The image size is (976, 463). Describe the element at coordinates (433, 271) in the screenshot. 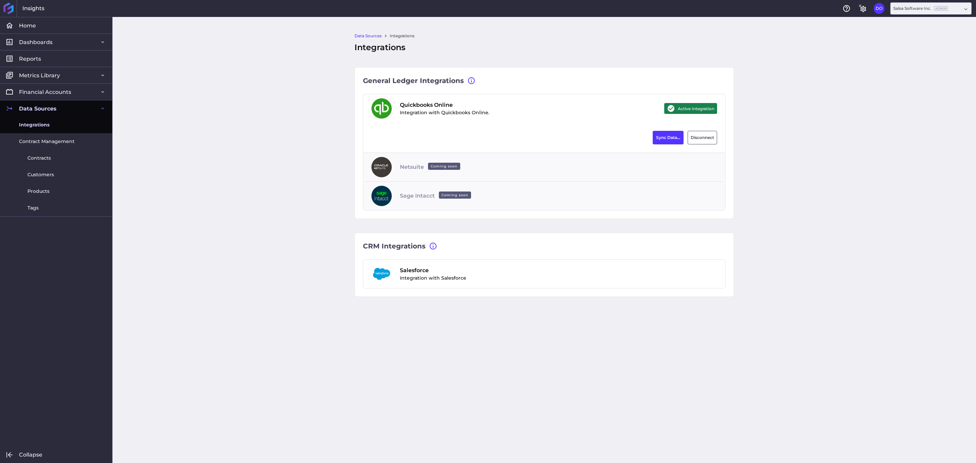

I see `span: Salesforce` at that location.